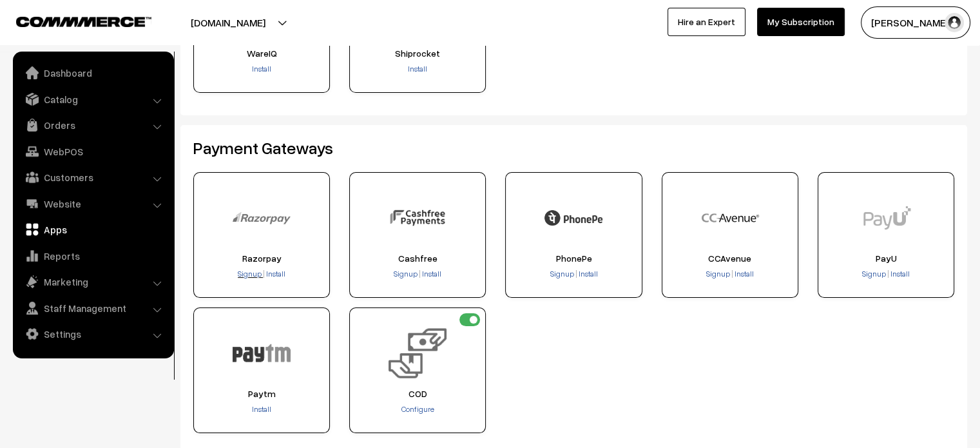  What do you see at coordinates (93, 308) in the screenshot?
I see `a: Staff Management` at bounding box center [93, 308].